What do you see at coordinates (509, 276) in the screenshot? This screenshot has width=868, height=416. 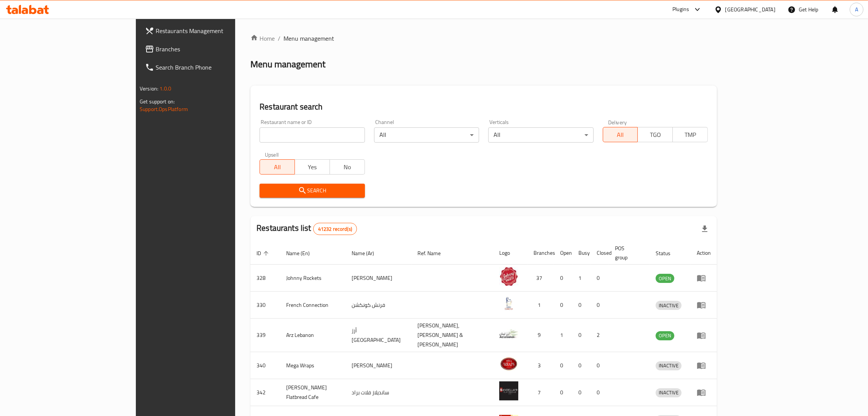 I see `img: Johnny Rockets` at bounding box center [509, 276].